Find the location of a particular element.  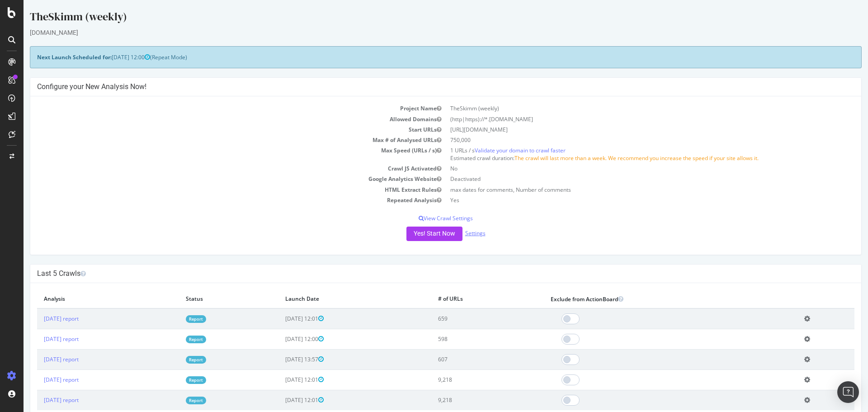

td: TheSkimm (weekly) is located at coordinates (627, 108).